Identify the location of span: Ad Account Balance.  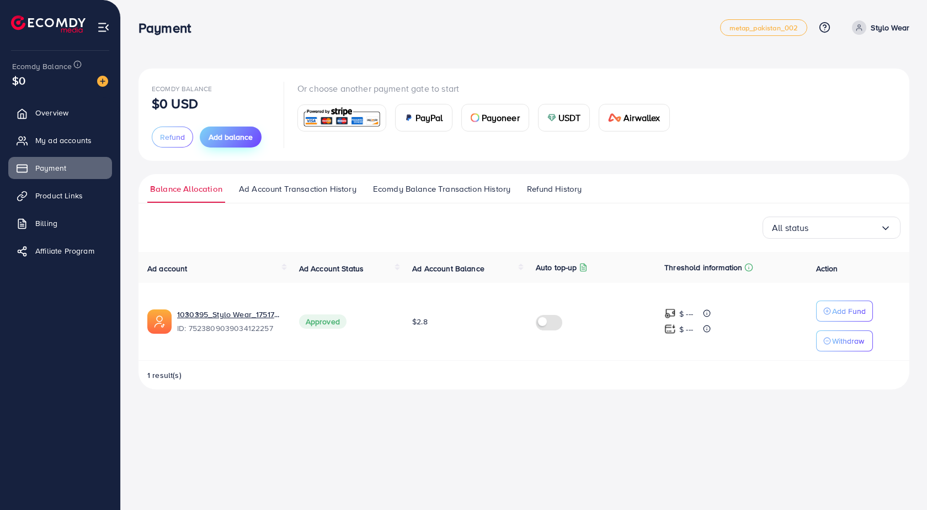
(448, 268).